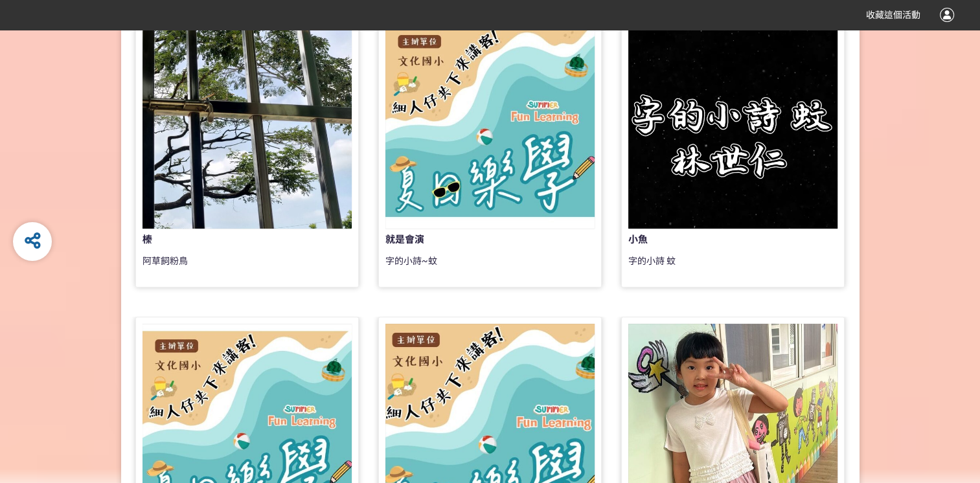 This screenshot has width=980, height=483. Describe the element at coordinates (733, 149) in the screenshot. I see `a: 小魚字的小詩 蚊` at that location.